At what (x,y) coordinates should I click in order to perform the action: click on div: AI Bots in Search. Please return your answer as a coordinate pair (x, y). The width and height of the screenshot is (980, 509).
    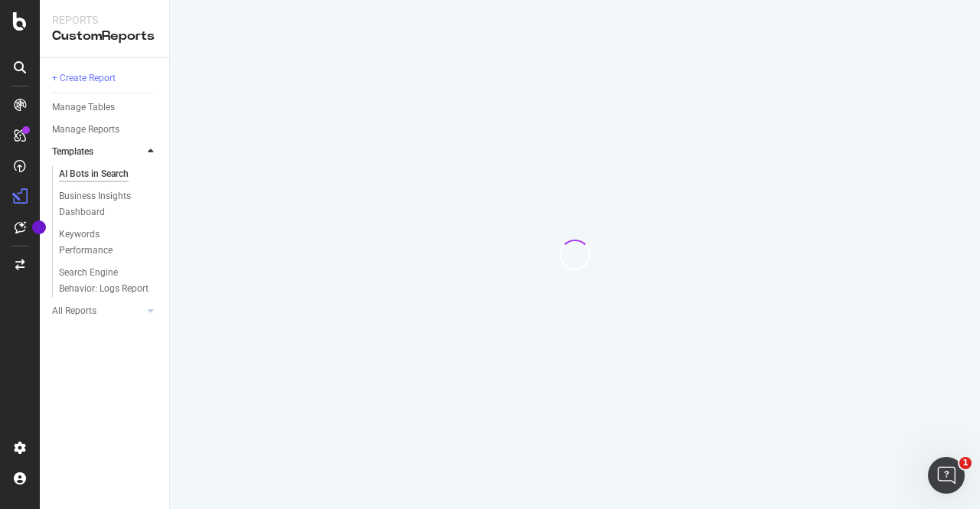
    Looking at the image, I should click on (93, 174).